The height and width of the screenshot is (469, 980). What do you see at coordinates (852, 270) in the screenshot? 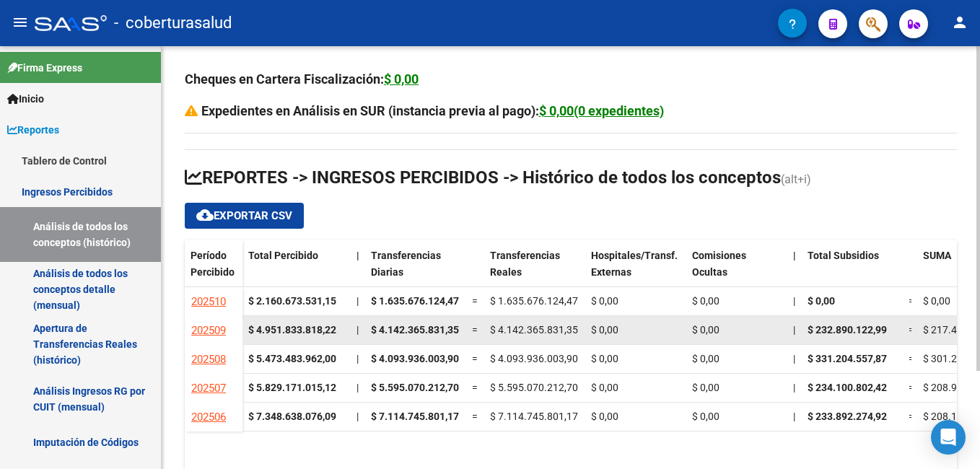
I see `datatable-header-cell: Total Subsidios` at bounding box center [852, 270].